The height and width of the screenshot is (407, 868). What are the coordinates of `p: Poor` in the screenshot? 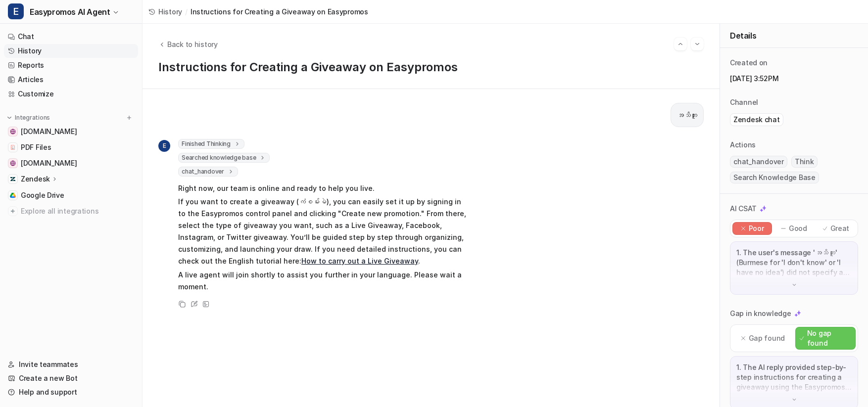 It's located at (756, 229).